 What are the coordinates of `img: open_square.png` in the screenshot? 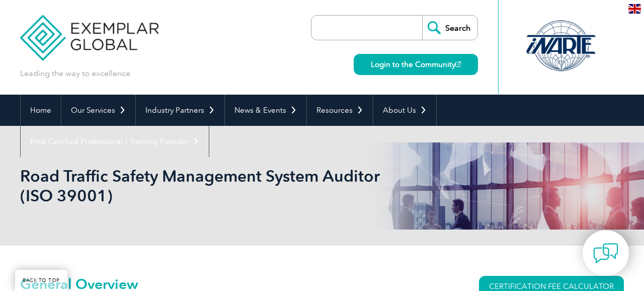 It's located at (458, 64).